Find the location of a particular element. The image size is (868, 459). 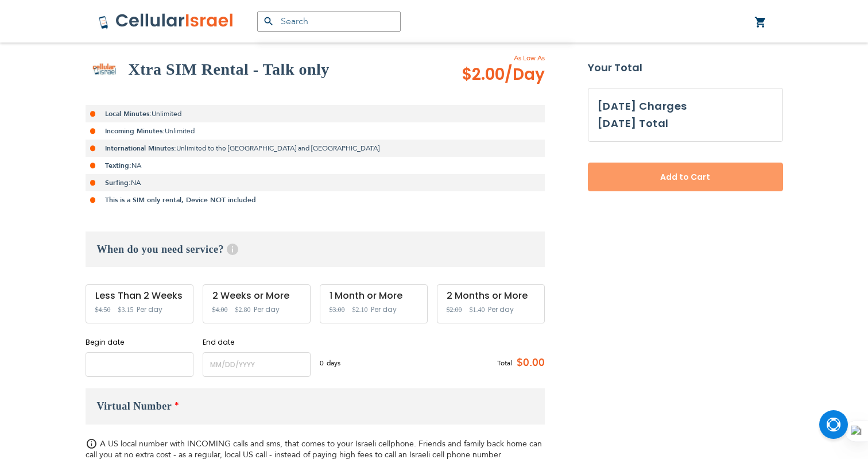

div: 2 Months or More is located at coordinates (491, 295).